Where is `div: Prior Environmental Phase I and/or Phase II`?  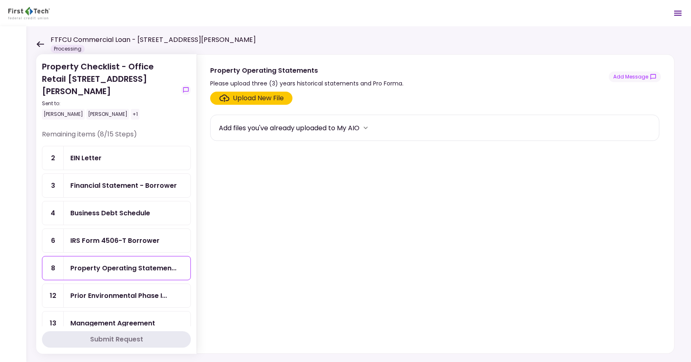
div: Prior Environmental Phase I and/or Phase II is located at coordinates (118, 296).